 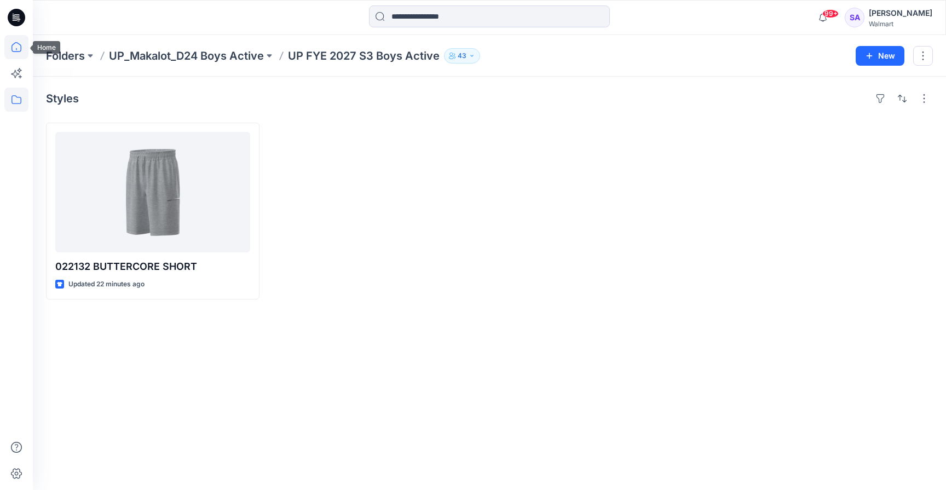 I want to click on button: 43, so click(x=462, y=56).